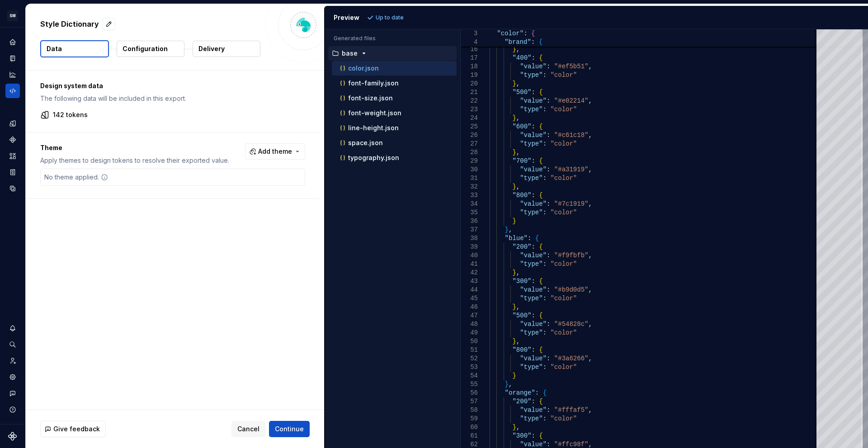 The image size is (868, 448). I want to click on button: Continue, so click(289, 429).